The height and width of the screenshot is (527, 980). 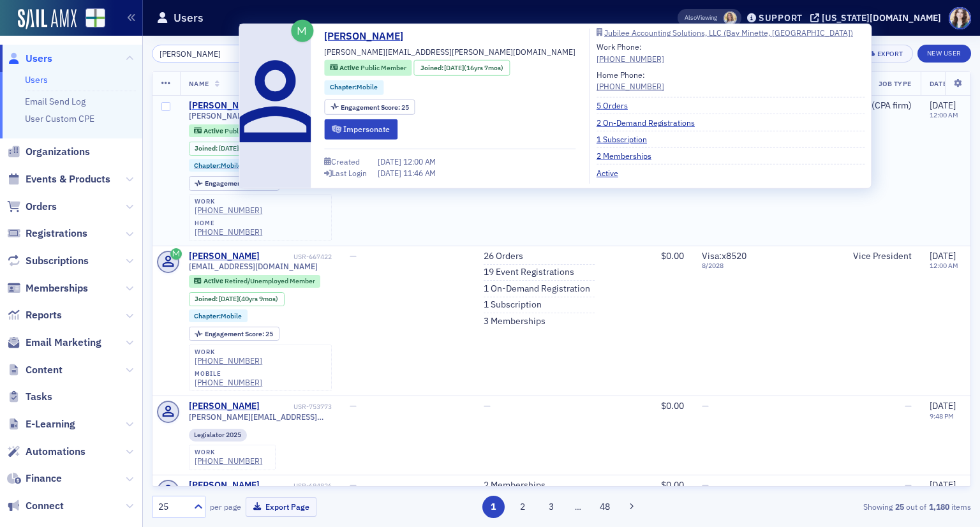 What do you see at coordinates (57, 261) in the screenshot?
I see `span: Subscriptions` at bounding box center [57, 261].